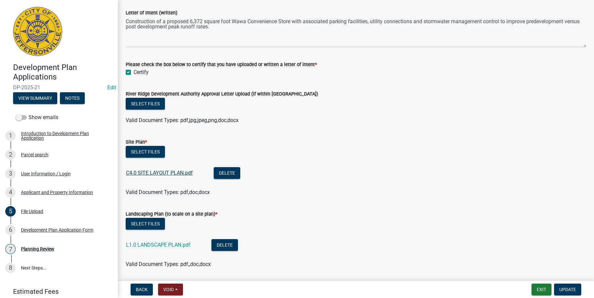  What do you see at coordinates (38, 249) in the screenshot?
I see `div: Planning Review` at bounding box center [38, 249].